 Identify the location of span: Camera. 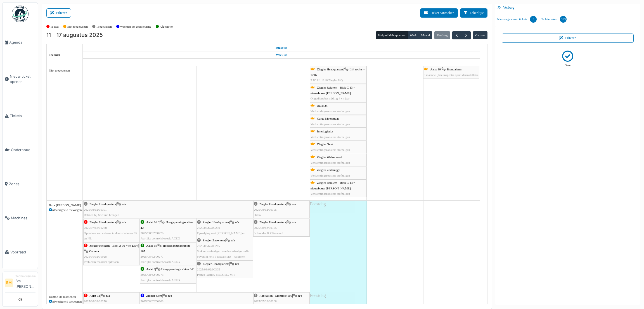
(94, 251).